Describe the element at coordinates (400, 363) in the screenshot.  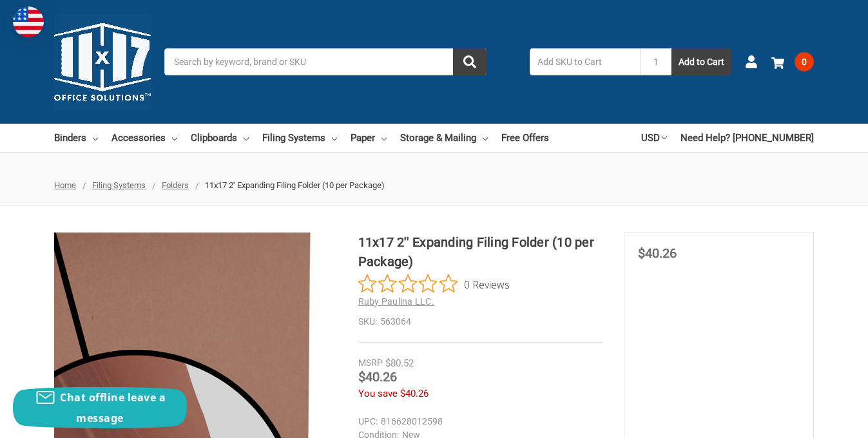
I see `span: $80.52` at that location.